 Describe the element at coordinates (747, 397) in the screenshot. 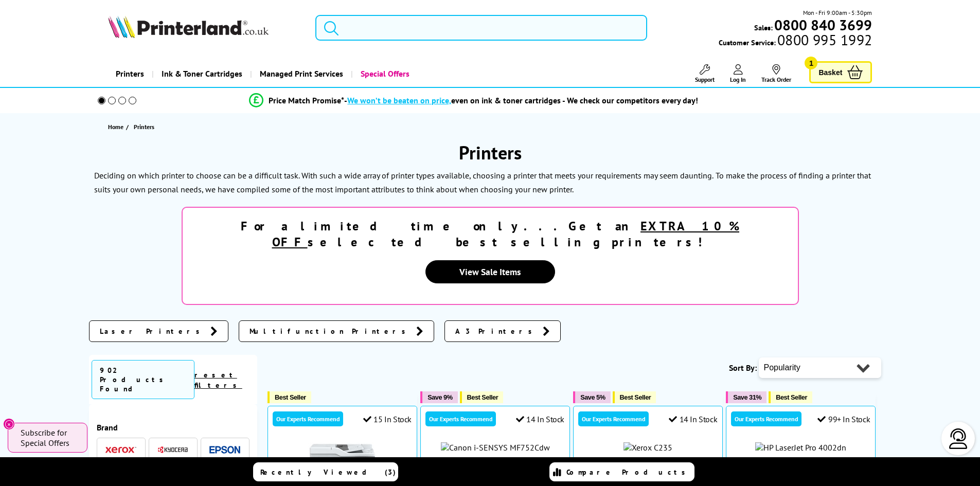

I see `span: Save 31%` at that location.